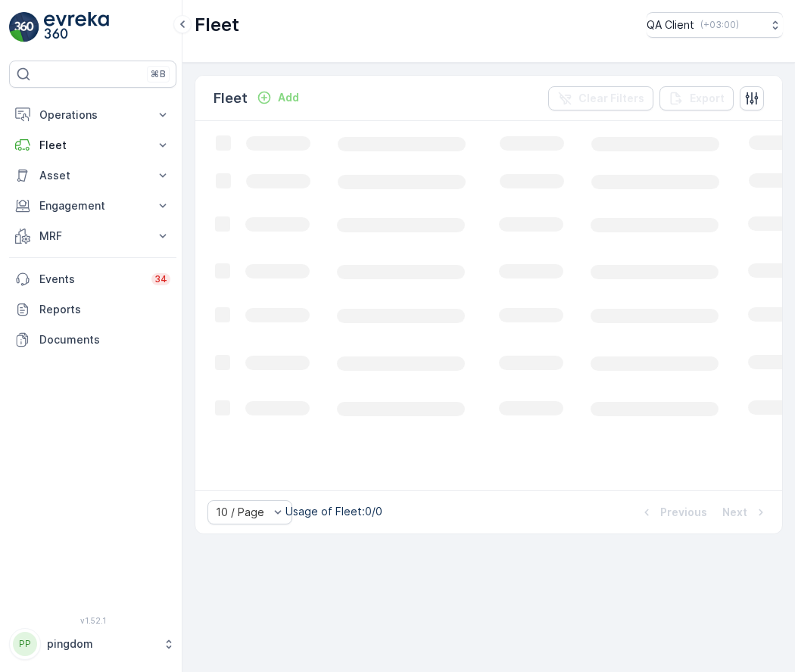 The image size is (795, 672). Describe the element at coordinates (601, 98) in the screenshot. I see `button: Clear Filters` at that location.